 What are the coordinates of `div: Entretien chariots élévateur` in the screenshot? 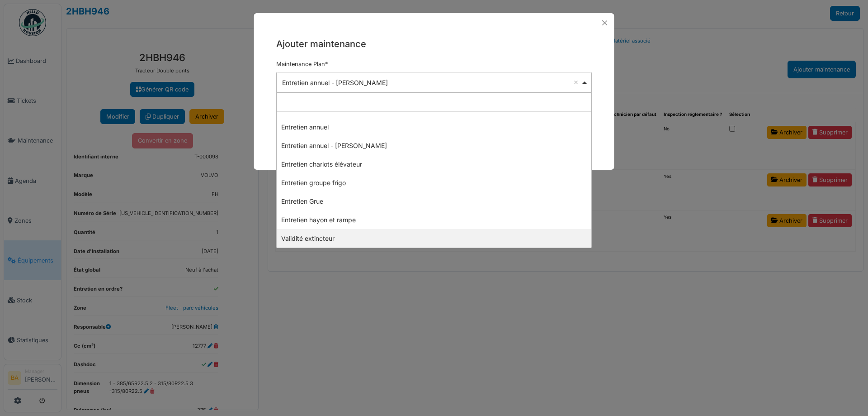 It's located at (434, 164).